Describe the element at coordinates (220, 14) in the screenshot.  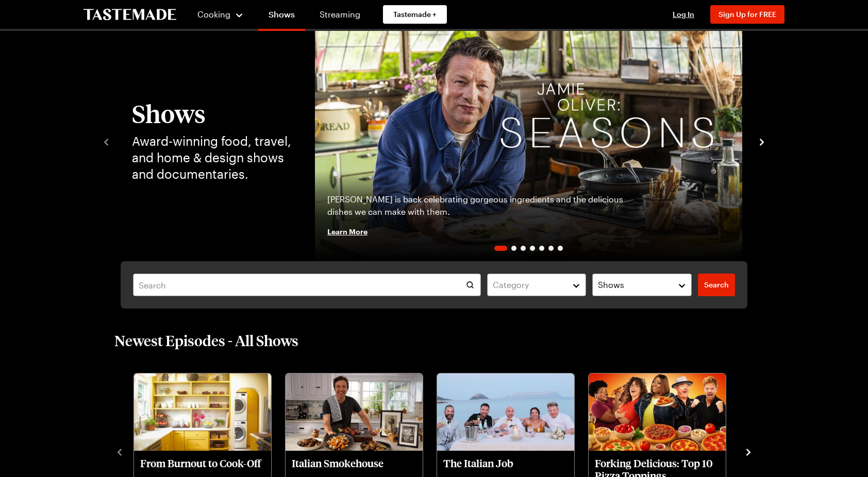
I see `button: Cooking` at that location.